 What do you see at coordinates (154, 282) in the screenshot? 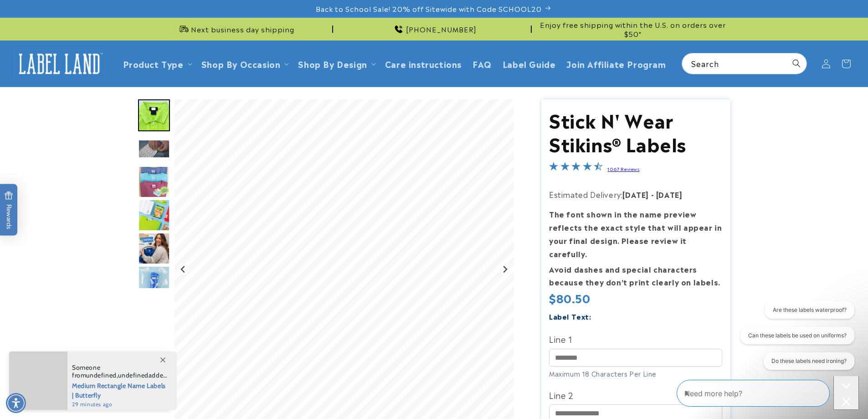
I see `div: Go to slide 7` at bounding box center [154, 282].